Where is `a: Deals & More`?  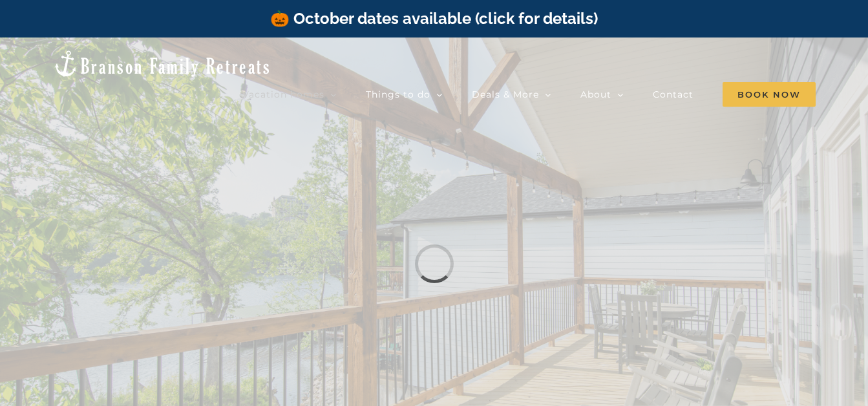
a: Deals & More is located at coordinates (511, 95).